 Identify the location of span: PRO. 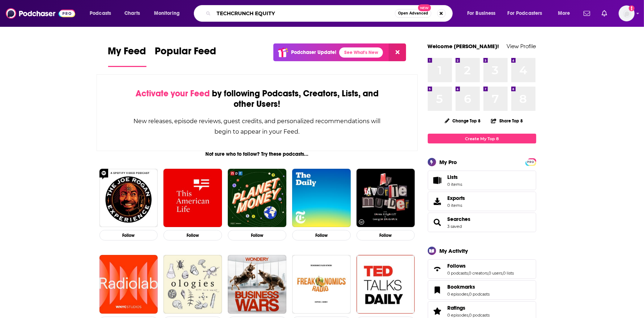
(531, 162).